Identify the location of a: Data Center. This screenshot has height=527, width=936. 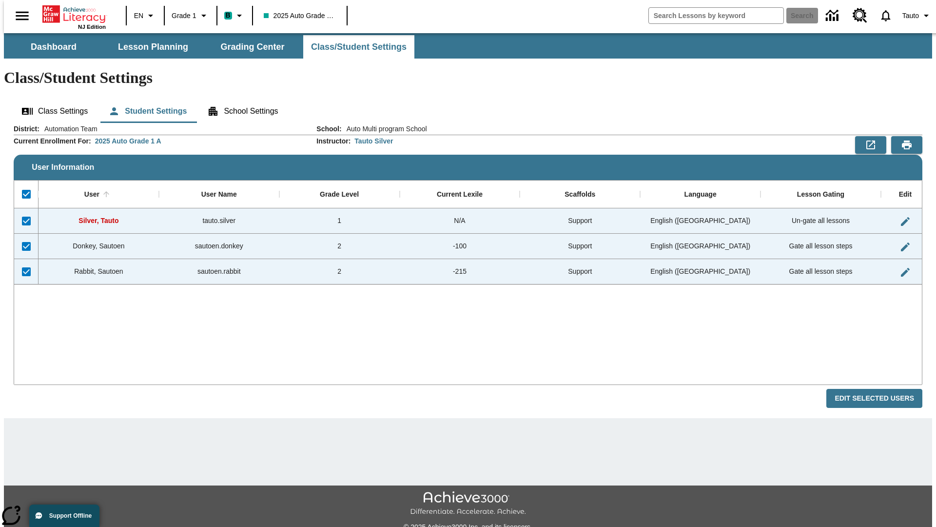
(833, 16).